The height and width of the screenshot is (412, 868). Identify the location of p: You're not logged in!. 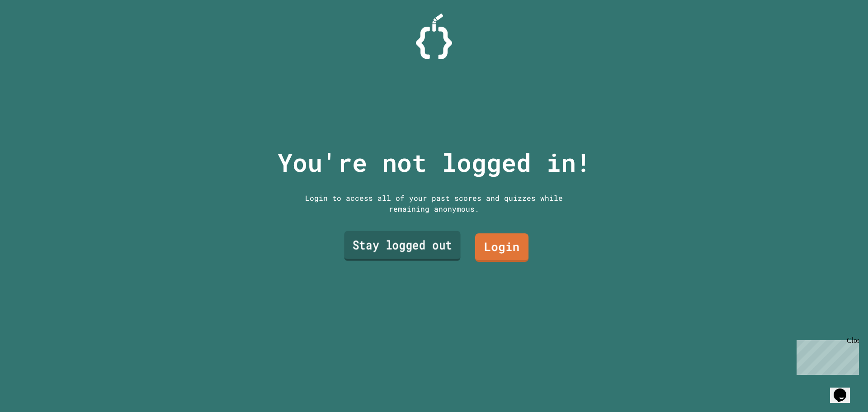
(434, 162).